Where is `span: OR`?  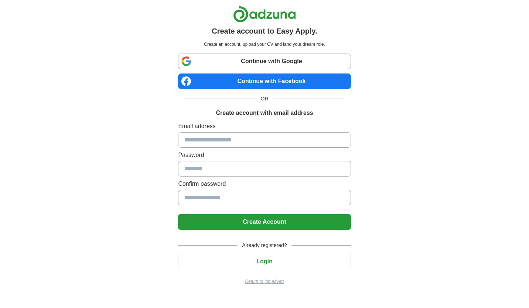
span: OR is located at coordinates (264, 99).